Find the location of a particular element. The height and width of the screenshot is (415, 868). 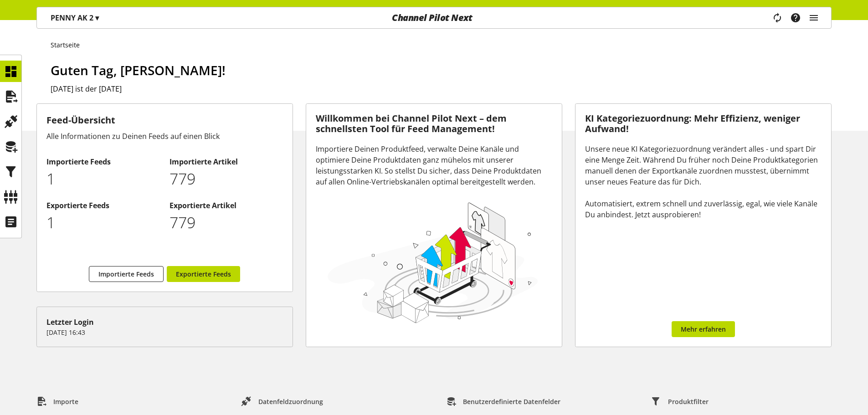

span: ENNY is located at coordinates (63, 18).